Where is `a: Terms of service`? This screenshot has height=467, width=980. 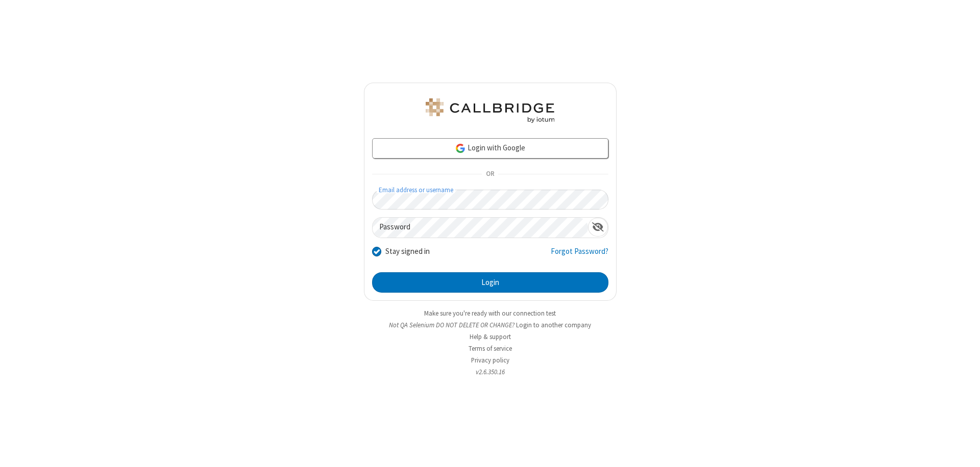 a: Terms of service is located at coordinates (490, 348).